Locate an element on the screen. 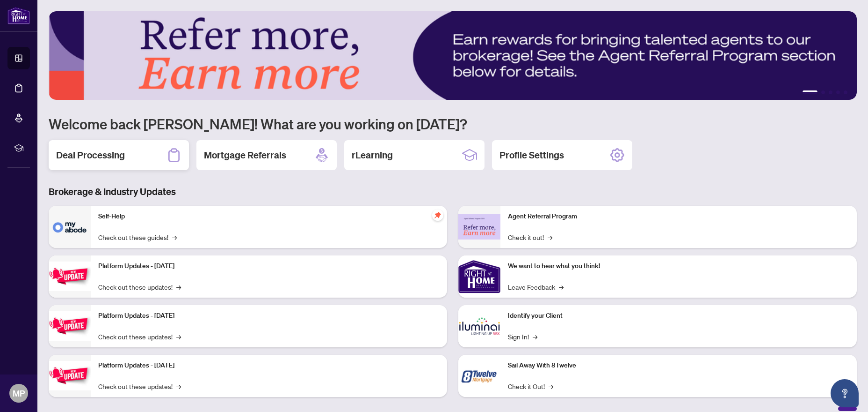 The height and width of the screenshot is (412, 868). img: logo is located at coordinates (19, 16).